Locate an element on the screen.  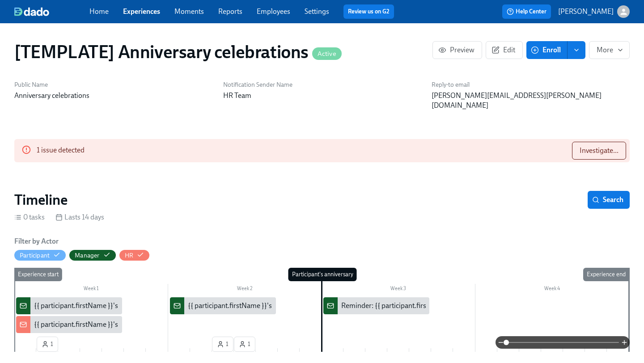
div: Lasts 14 days is located at coordinates (79, 217).